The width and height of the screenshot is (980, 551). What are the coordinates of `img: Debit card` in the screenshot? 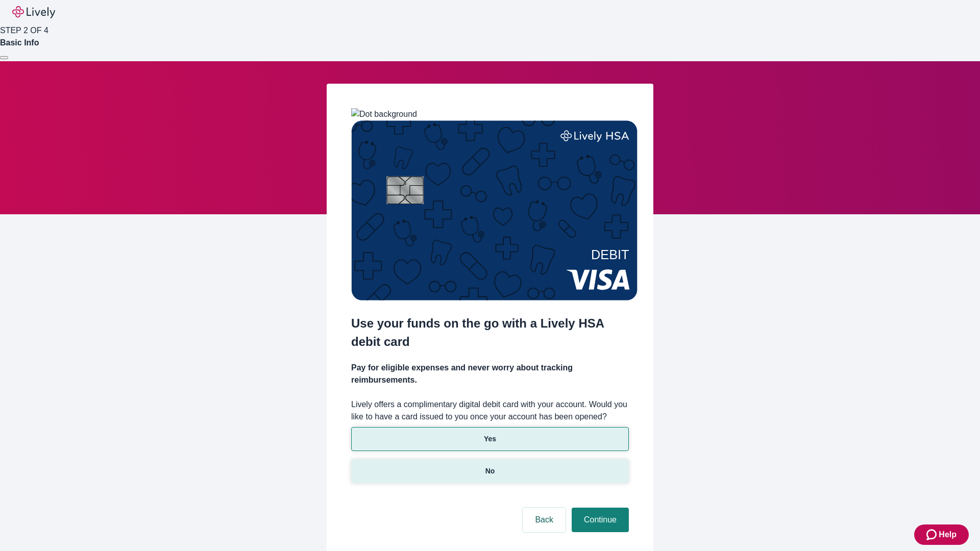 It's located at (494, 210).